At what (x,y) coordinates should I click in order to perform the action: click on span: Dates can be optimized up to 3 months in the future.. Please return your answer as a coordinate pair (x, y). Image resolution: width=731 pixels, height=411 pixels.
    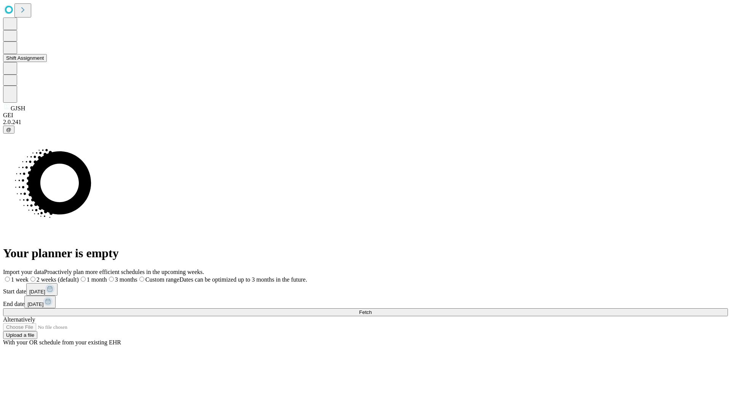
    Looking at the image, I should click on (243, 279).